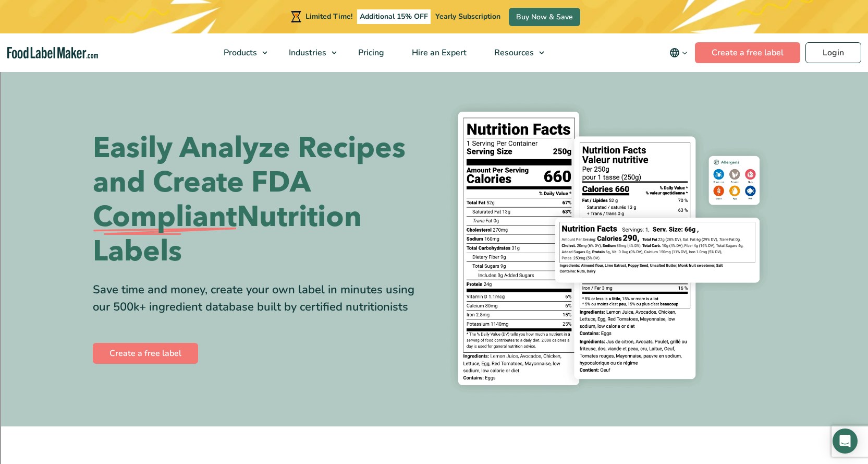 Image resolution: width=868 pixels, height=464 pixels. I want to click on a: Buy Now & Save, so click(545, 17).